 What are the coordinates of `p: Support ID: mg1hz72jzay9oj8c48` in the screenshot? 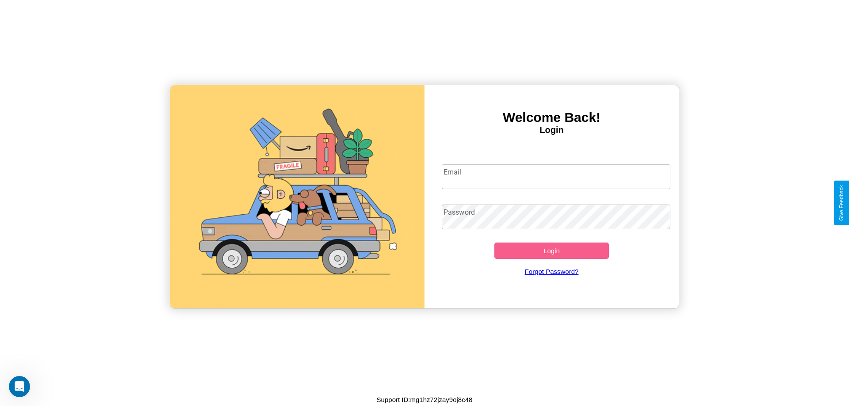 It's located at (424, 400).